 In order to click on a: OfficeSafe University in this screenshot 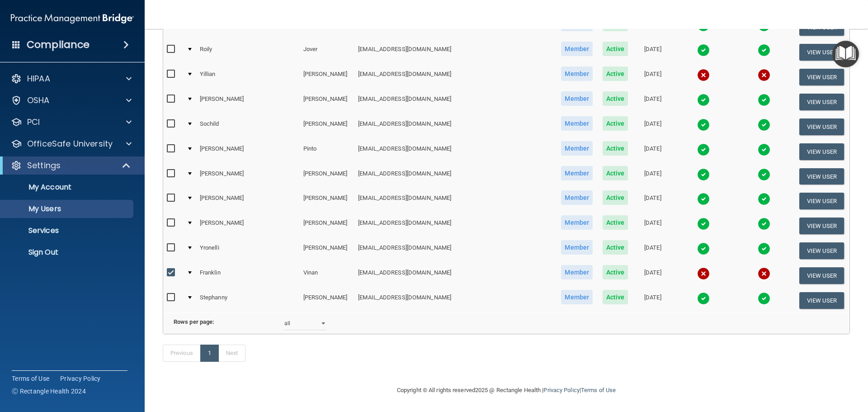, I will do `click(71, 144)`.